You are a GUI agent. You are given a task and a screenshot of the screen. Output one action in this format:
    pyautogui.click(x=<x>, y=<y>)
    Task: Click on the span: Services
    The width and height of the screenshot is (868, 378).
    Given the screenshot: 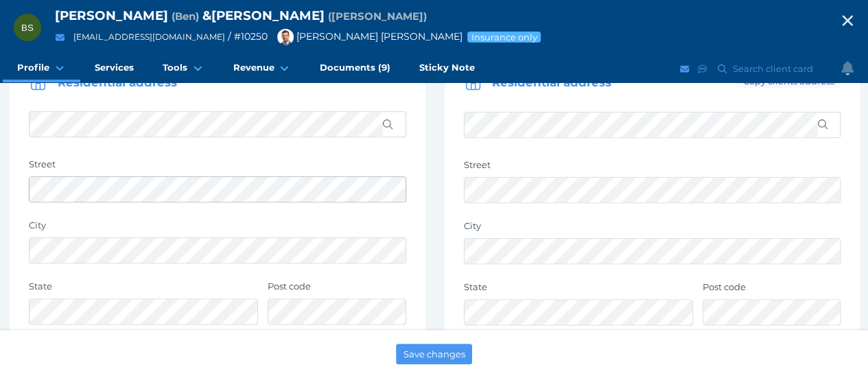 What is the action you would take?
    pyautogui.click(x=114, y=68)
    